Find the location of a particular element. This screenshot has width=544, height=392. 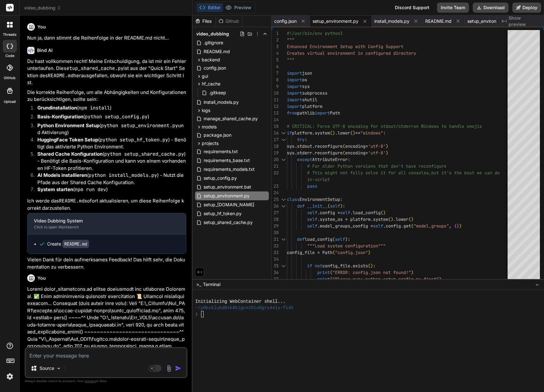

span: gui is located at coordinates (205, 76).